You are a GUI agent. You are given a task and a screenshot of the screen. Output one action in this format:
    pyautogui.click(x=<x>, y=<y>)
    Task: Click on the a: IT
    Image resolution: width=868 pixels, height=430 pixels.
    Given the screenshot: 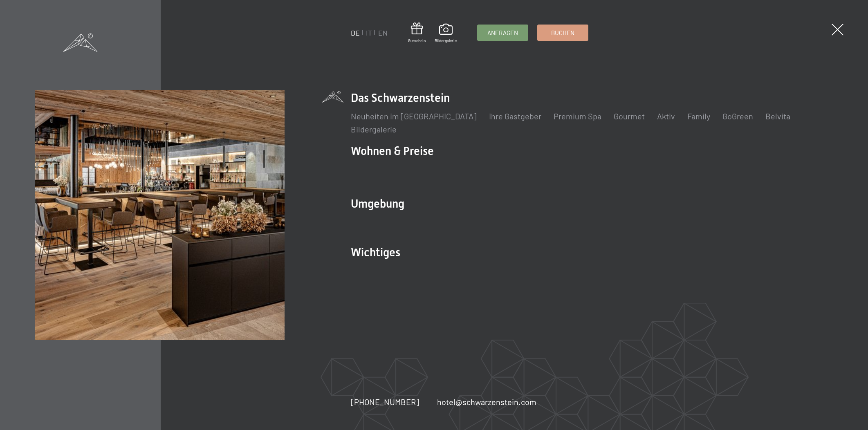 What is the action you would take?
    pyautogui.click(x=369, y=33)
    